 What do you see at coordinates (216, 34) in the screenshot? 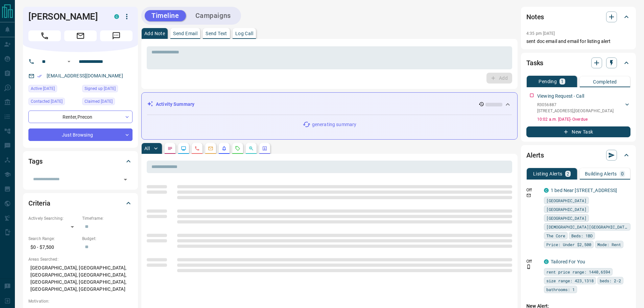
I see `p: Send Text` at bounding box center [216, 34].